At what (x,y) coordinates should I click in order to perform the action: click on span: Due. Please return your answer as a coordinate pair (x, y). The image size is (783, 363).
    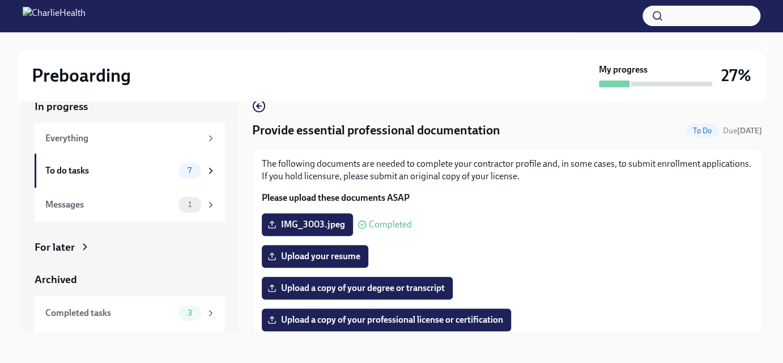
    Looking at the image, I should click on (742, 130).